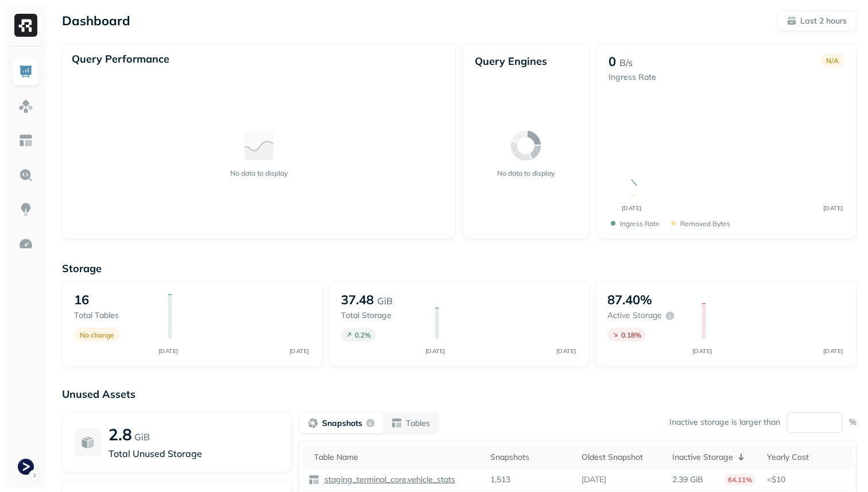 The image size is (868, 492). Describe the element at coordinates (26, 176) in the screenshot. I see `img: Query Explorer` at that location.